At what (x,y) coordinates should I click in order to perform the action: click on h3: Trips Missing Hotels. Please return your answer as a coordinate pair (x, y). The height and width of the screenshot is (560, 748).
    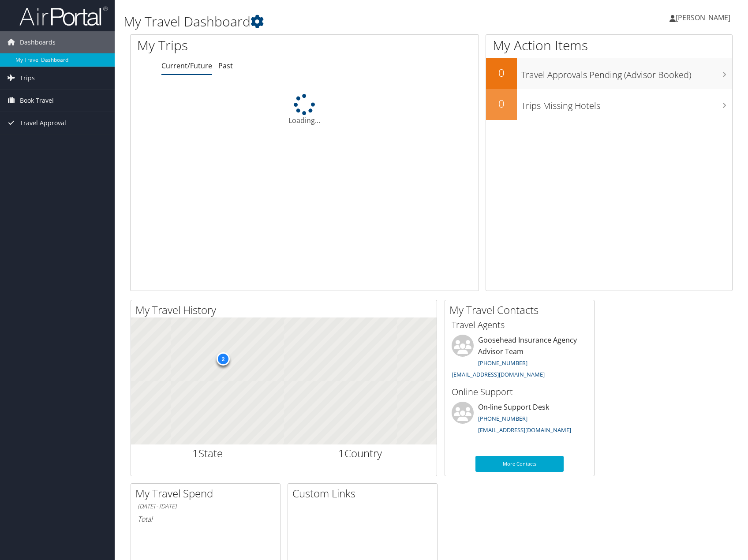
    Looking at the image, I should click on (627, 103).